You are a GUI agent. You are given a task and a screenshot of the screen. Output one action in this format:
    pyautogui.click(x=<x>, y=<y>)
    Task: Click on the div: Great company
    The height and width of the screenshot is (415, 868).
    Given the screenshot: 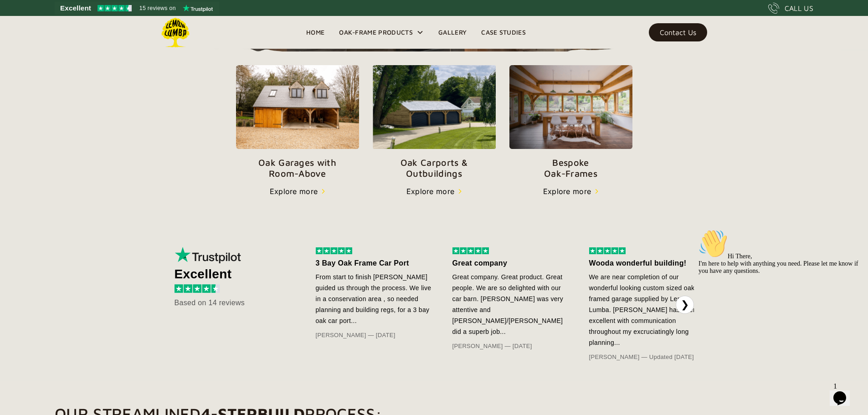 What is the action you would take?
    pyautogui.click(x=512, y=263)
    